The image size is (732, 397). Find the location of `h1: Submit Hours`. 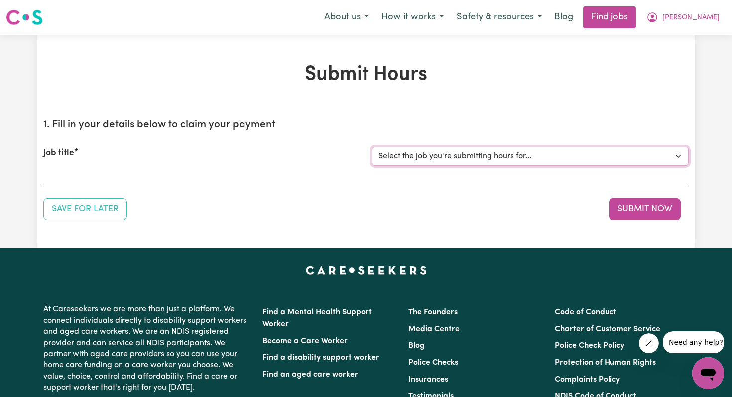

h1: Submit Hours is located at coordinates (366, 75).